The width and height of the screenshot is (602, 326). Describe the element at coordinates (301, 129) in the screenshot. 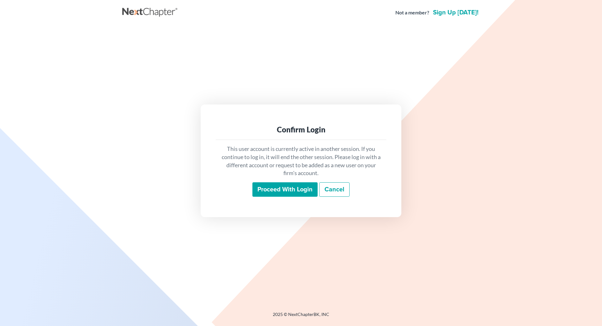

I see `div: Confirm Login` at that location.